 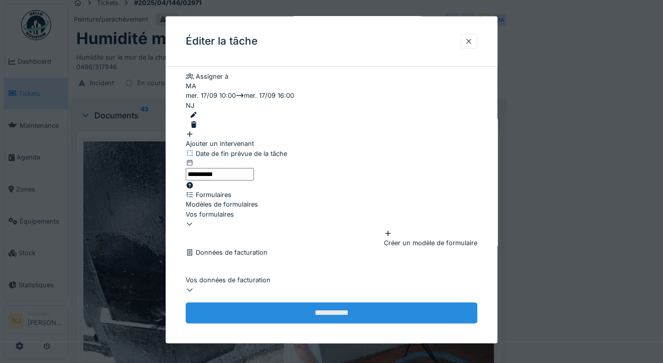 What do you see at coordinates (331, 280) in the screenshot?
I see `div: Vos données de facturation` at bounding box center [331, 280].